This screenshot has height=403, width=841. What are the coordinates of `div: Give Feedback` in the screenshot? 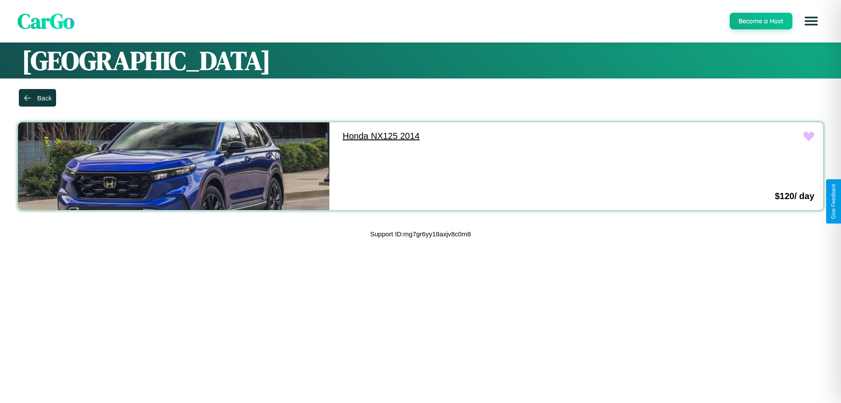 It's located at (834, 201).